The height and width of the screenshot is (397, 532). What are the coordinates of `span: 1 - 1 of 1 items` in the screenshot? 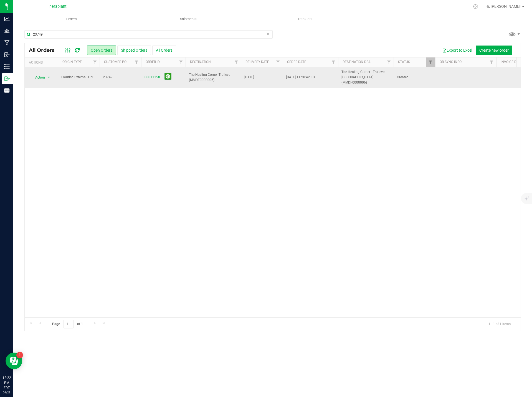 It's located at (500, 324).